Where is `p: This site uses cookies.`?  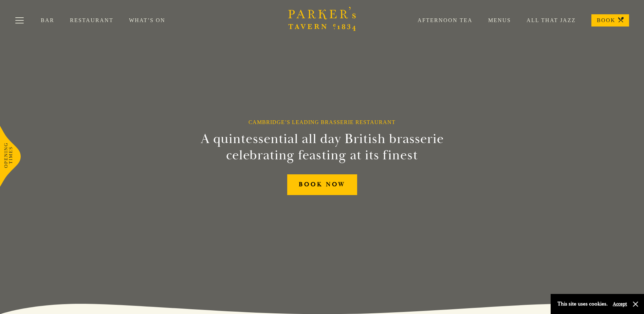
p: This site uses cookies. is located at coordinates (583, 304).